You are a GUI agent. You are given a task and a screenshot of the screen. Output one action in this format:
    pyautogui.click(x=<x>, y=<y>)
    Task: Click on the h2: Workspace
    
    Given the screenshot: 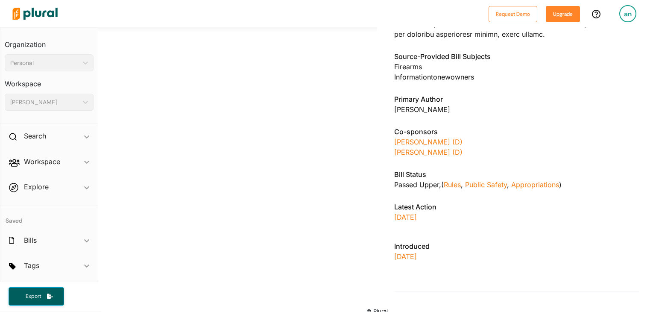 What is the action you would take?
    pyautogui.click(x=42, y=162)
    